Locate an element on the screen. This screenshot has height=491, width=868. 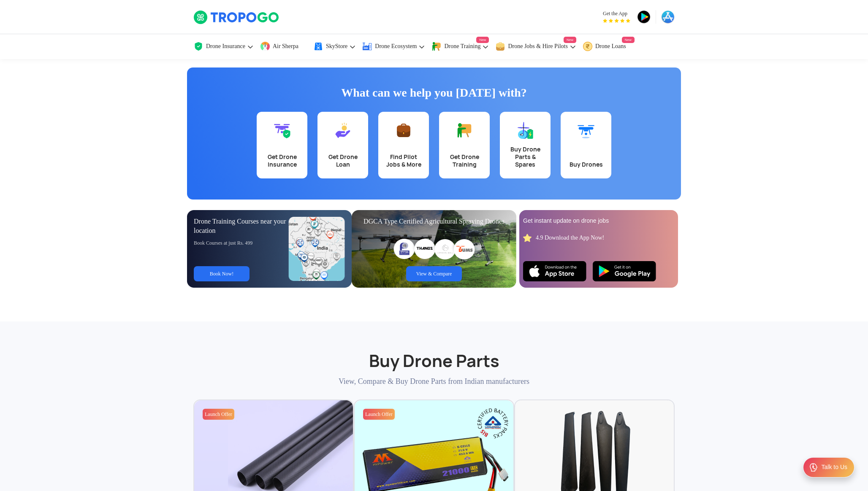
a: Drone TrainingNew is located at coordinates (460, 46).